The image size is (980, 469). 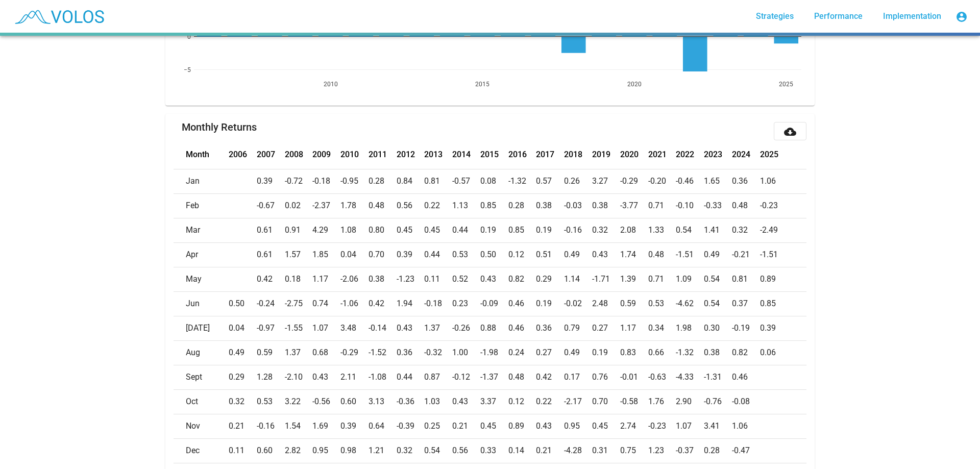 What do you see at coordinates (782, 230) in the screenshot?
I see `td: -2.49` at bounding box center [782, 230].